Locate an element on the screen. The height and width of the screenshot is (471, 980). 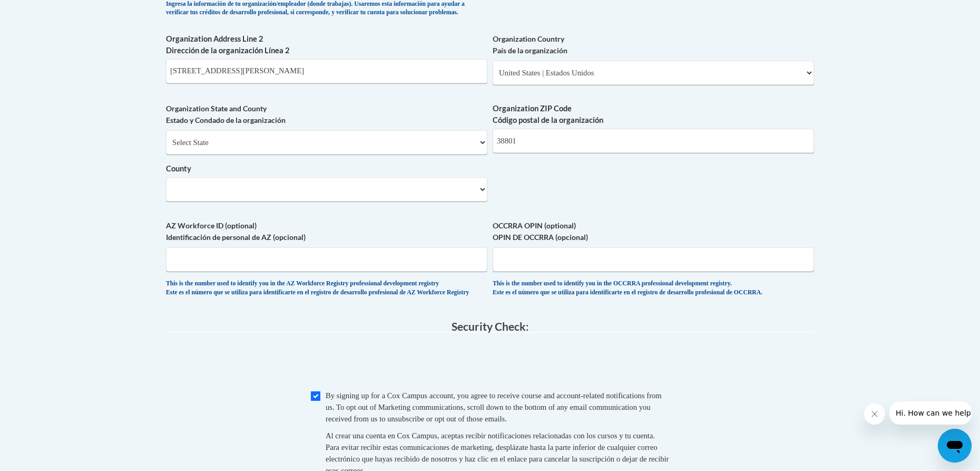
label: Organization Address Line 2 Dirección de la organización Línea 2 is located at coordinates (326, 45).